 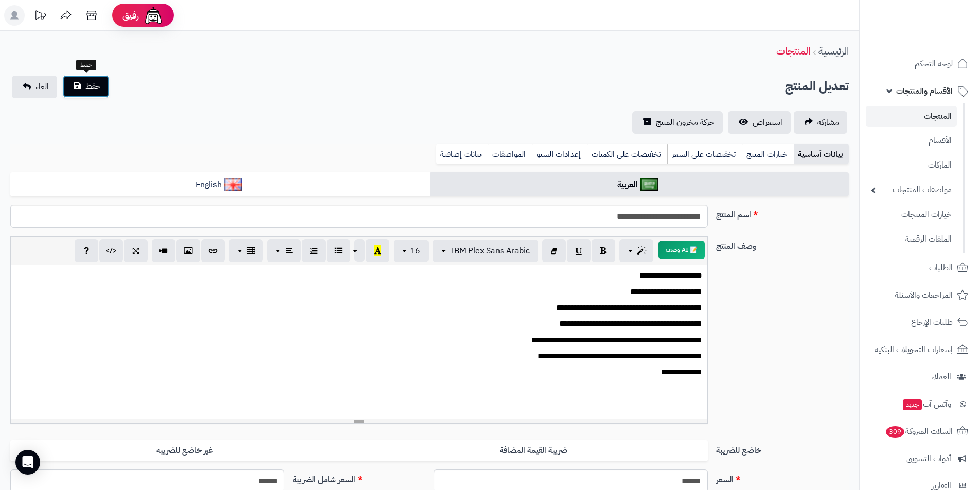 What do you see at coordinates (816, 87) in the screenshot?
I see `h2: تعديل المنتج` at bounding box center [816, 87].